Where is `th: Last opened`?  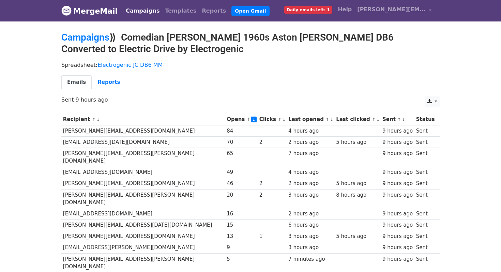 th: Last opened is located at coordinates (310, 119).